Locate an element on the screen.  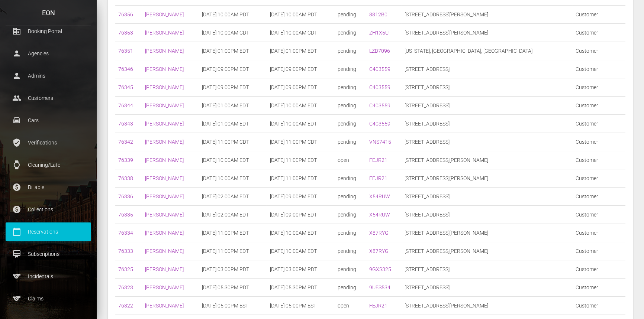
a: corporate_fare Booking Portal is located at coordinates (48, 31).